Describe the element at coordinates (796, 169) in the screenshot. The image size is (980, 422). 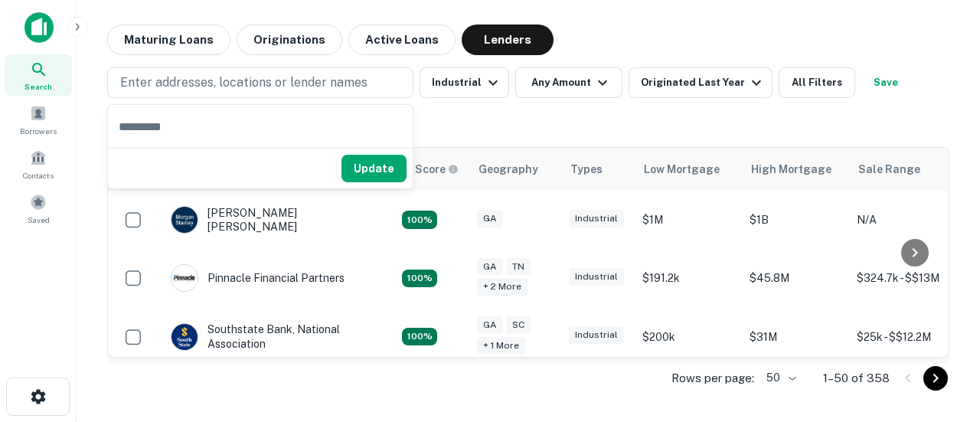
I see `th: High Mortgage` at that location.